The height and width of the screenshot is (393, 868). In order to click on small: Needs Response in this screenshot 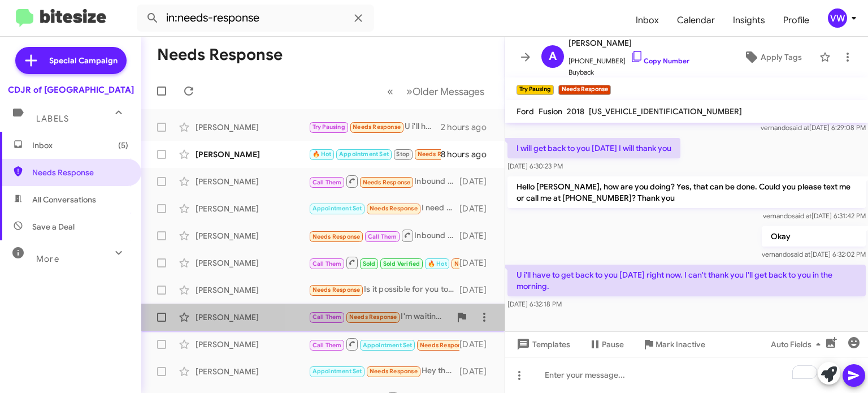, I will do `click(584, 90)`.